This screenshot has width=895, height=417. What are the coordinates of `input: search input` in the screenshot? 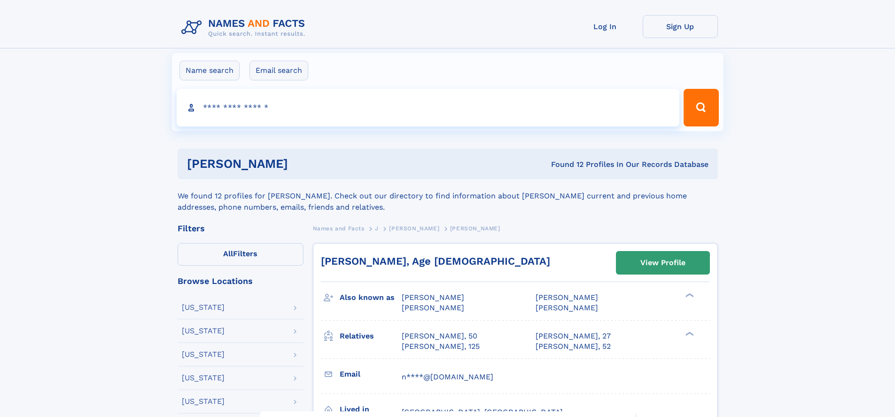 It's located at (428, 108).